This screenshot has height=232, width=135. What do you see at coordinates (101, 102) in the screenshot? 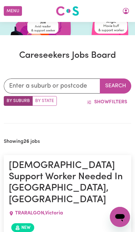
I see `span: Show` at bounding box center [101, 102].